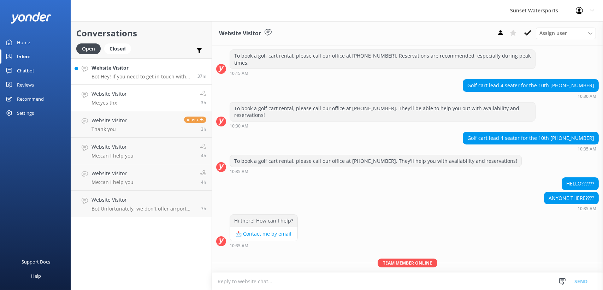  Describe the element at coordinates (141, 98) in the screenshot. I see `a: Website VisitorMe:yes thx3h` at that location.